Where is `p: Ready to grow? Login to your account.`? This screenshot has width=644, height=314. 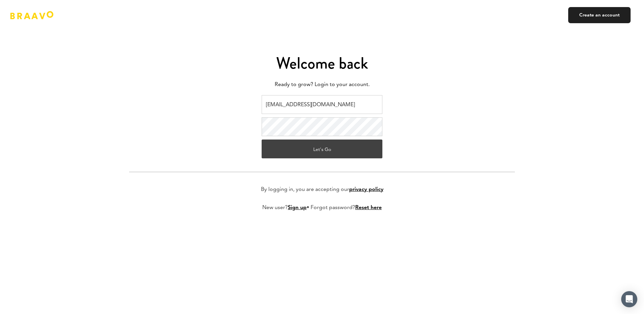
p: Ready to grow? Login to your account. is located at coordinates (322, 85).